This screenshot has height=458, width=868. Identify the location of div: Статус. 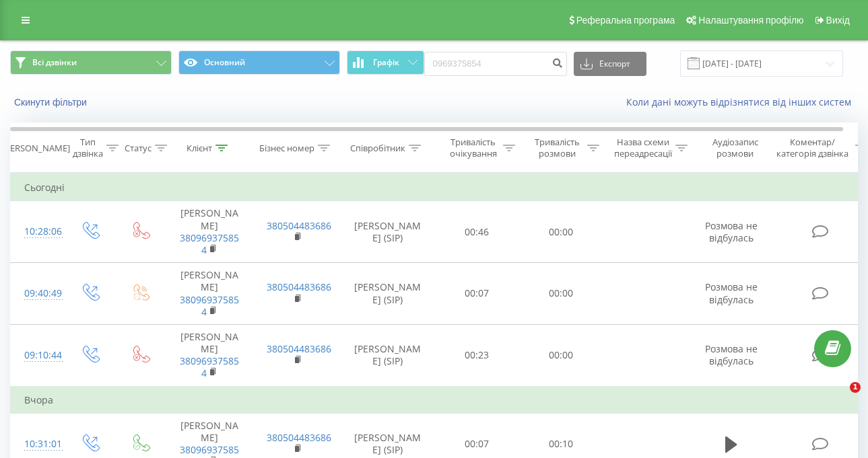
(138, 148).